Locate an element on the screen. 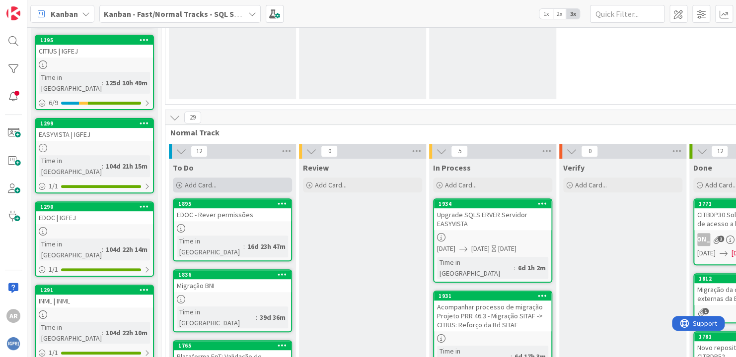 Image resolution: width=736 pixels, height=357 pixels. span: 1 is located at coordinates (705, 311).